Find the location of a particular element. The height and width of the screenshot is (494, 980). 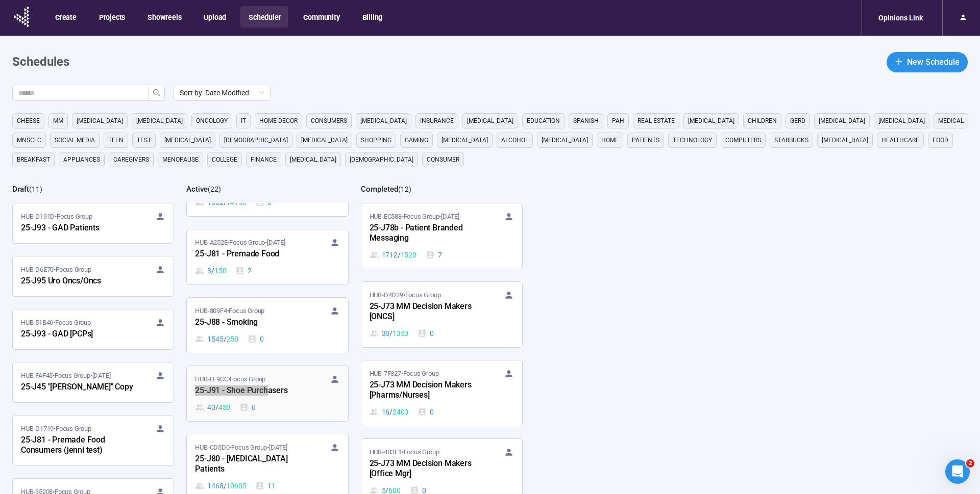

span: mnsclc is located at coordinates (29, 140).